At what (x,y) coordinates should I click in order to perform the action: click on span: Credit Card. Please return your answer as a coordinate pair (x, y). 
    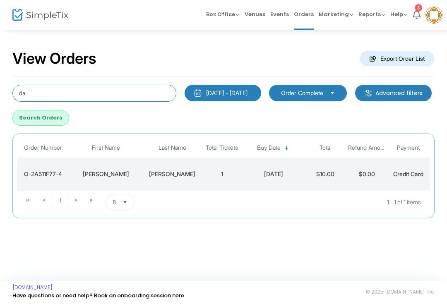
    Looking at the image, I should click on (408, 174).